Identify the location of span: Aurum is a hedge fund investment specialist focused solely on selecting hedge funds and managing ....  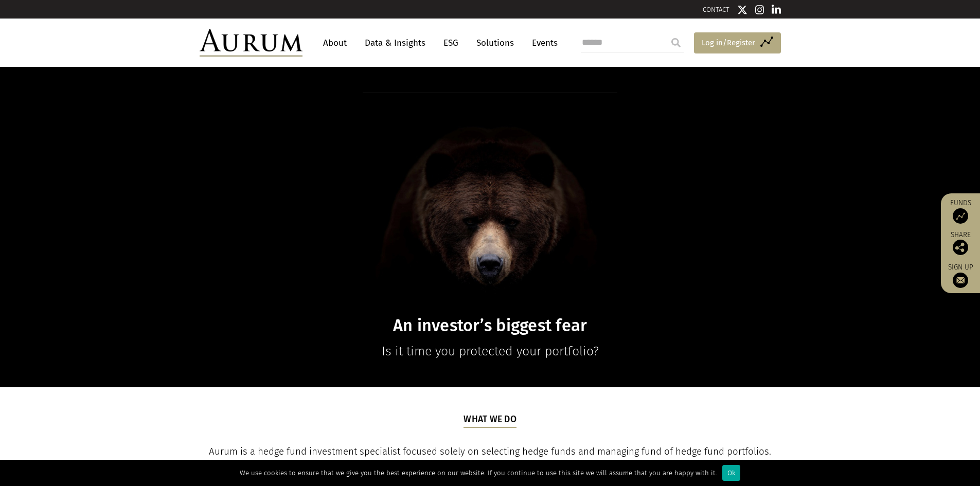
(490, 459).